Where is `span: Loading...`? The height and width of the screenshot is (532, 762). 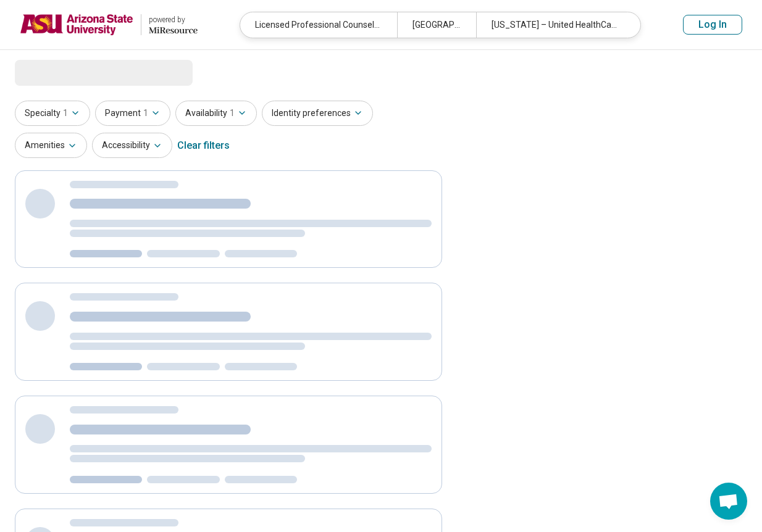 span: Loading... is located at coordinates (67, 72).